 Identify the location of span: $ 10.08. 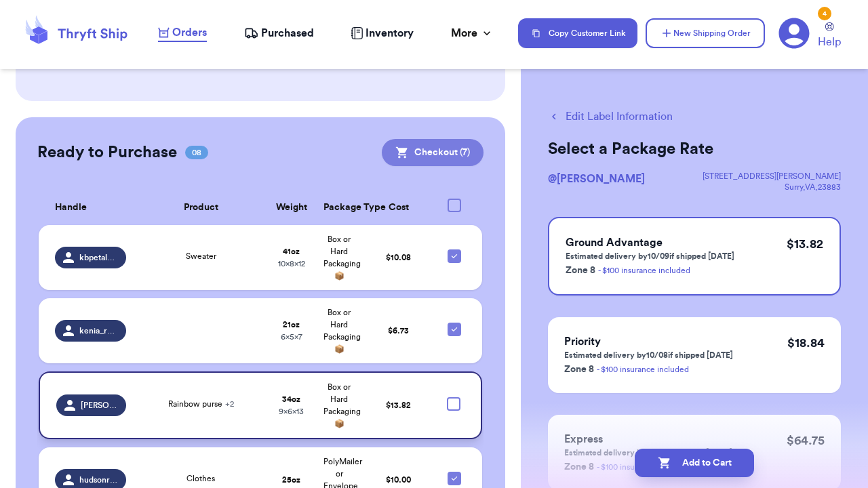
(398, 258).